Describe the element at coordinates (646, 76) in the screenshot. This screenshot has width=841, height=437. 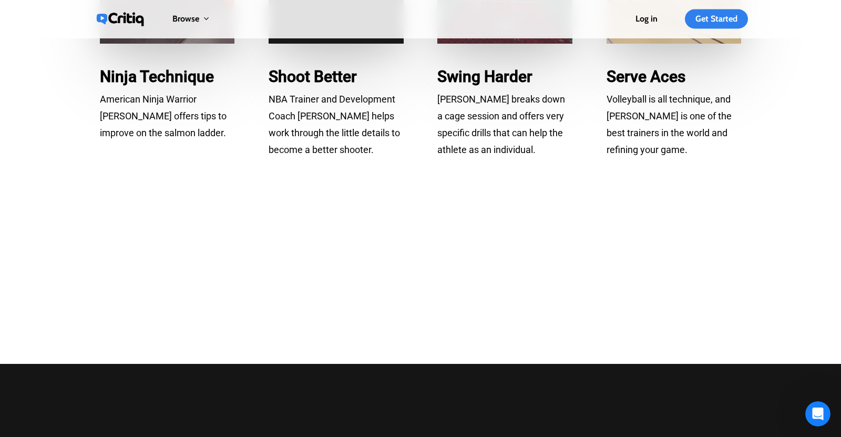
I see `strong: Serve Aces` at that location.